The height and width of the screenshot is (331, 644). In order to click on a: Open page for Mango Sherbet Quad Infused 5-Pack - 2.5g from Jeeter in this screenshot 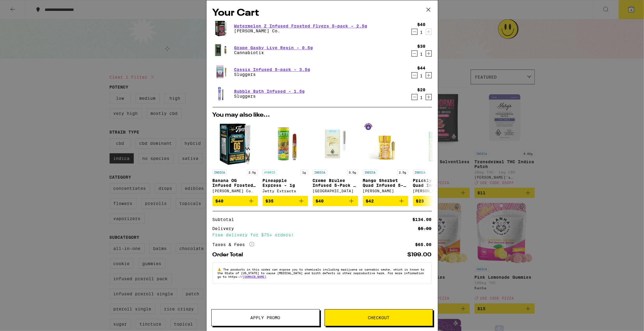, I will do `click(385, 158)`.